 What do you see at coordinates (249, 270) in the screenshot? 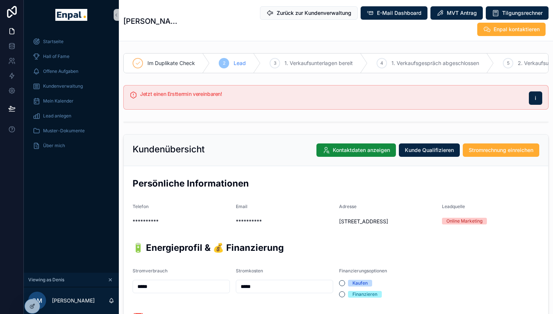
I see `span: Stromkosten` at bounding box center [249, 270].